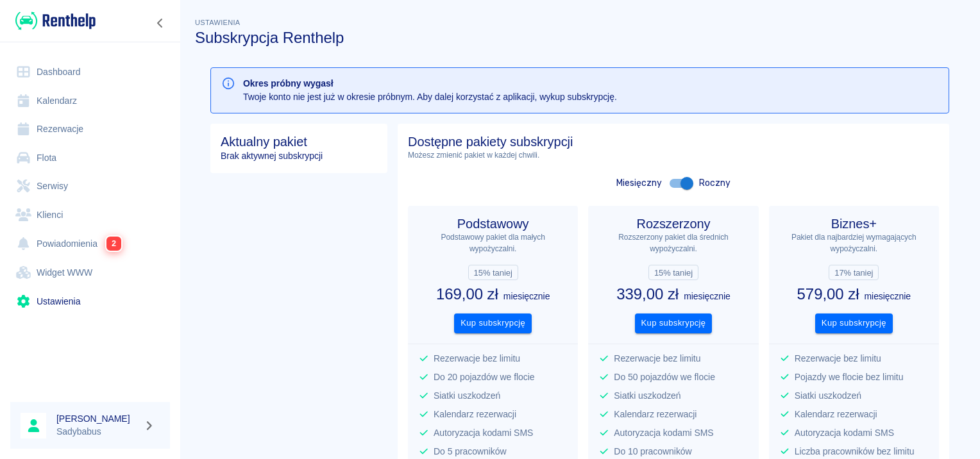 The image size is (980, 459). I want to click on span: 2, so click(114, 244).